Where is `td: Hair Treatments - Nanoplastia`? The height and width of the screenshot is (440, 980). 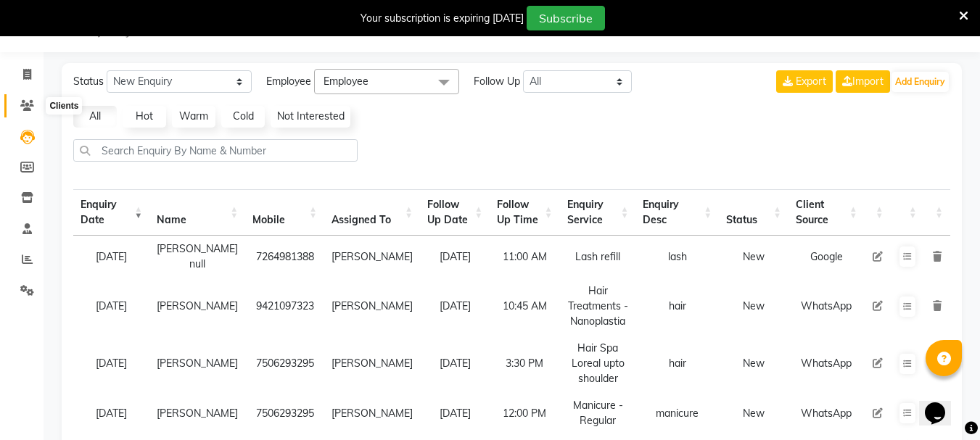
td: Hair Treatments - Nanoplastia is located at coordinates (597, 306).